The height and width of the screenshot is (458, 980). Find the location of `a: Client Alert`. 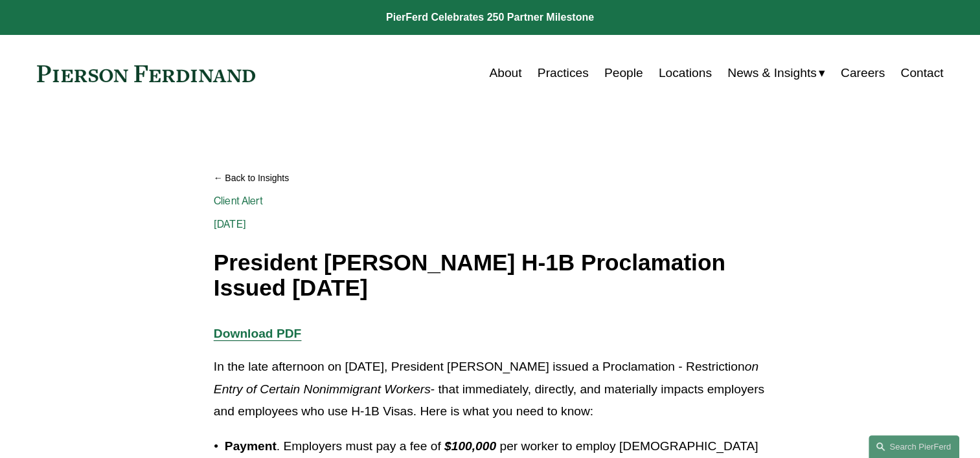

a: Client Alert is located at coordinates (238, 201).